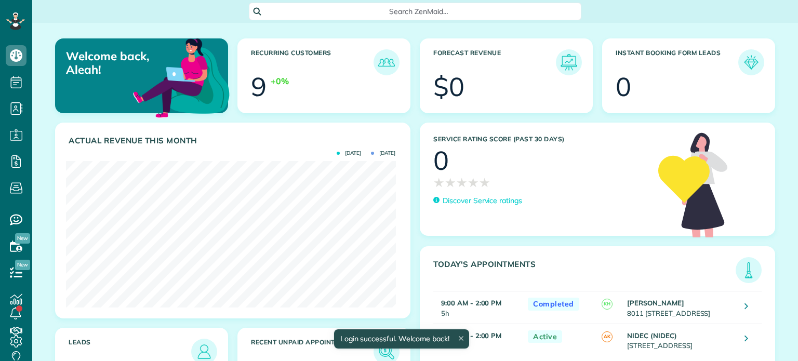 Image resolution: width=798 pixels, height=361 pixels. What do you see at coordinates (606, 304) in the screenshot?
I see `span: KH` at bounding box center [606, 304].